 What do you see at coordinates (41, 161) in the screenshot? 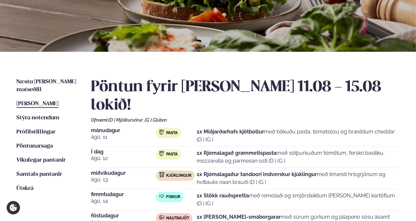
I see `a: Vikulegar pantanir` at bounding box center [41, 161].